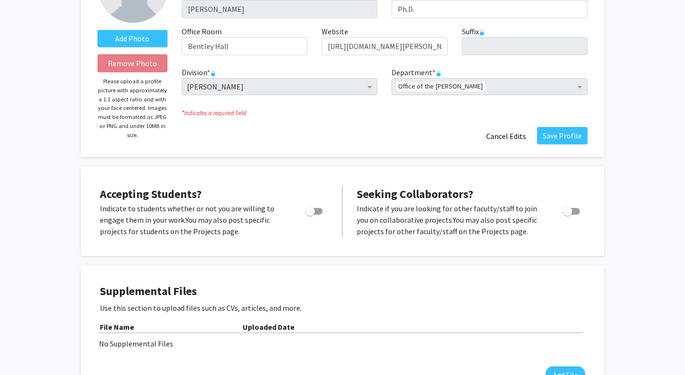  What do you see at coordinates (506, 136) in the screenshot?
I see `button: Cancel Edits` at bounding box center [506, 136].